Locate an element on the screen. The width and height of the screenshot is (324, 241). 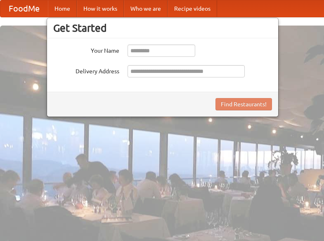
label: Your Name is located at coordinates (86, 50).